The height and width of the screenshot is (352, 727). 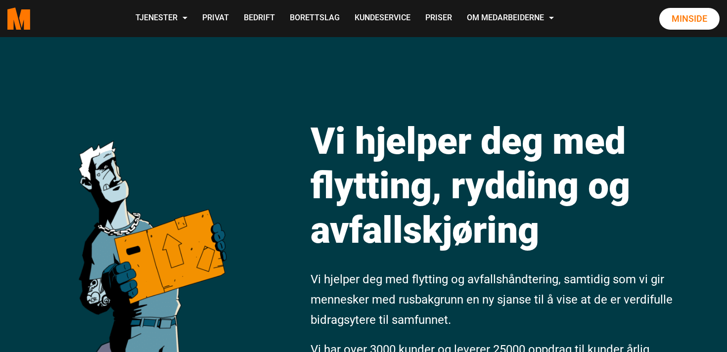 What do you see at coordinates (439, 18) in the screenshot?
I see `a: Priser` at bounding box center [439, 18].